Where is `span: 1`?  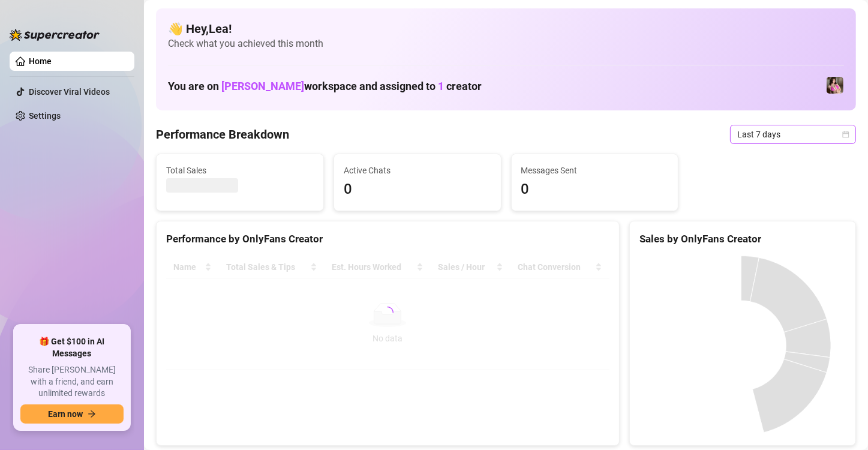
span: 1 is located at coordinates (441, 86).